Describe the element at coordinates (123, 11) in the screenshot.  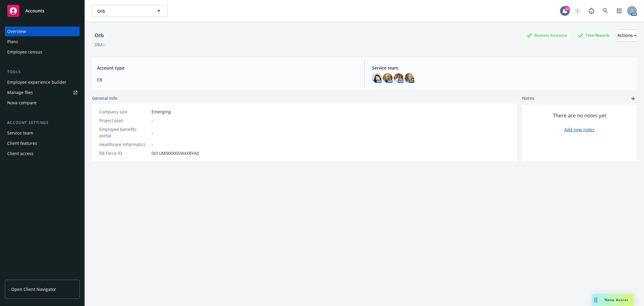
I see `span: Orb` at that location.